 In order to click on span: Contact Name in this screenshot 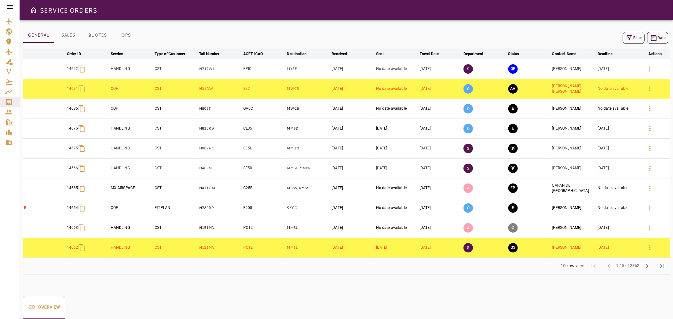, I will do `click(568, 54)`.